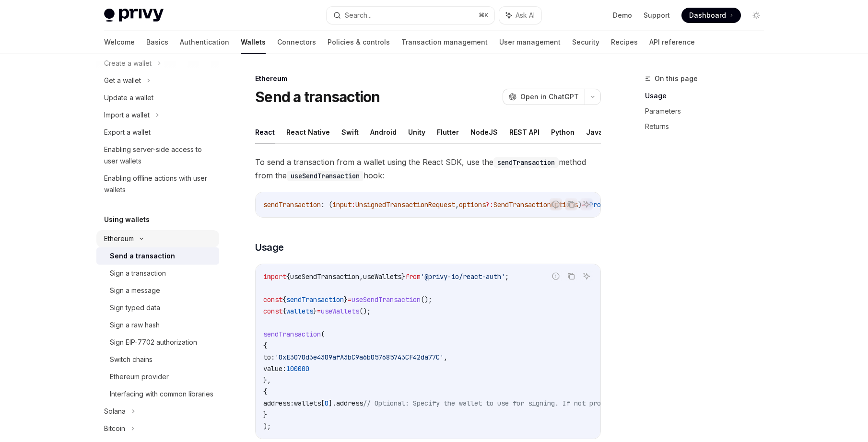 The height and width of the screenshot is (442, 868). Describe the element at coordinates (131, 359) in the screenshot. I see `div: Switch chains` at that location.